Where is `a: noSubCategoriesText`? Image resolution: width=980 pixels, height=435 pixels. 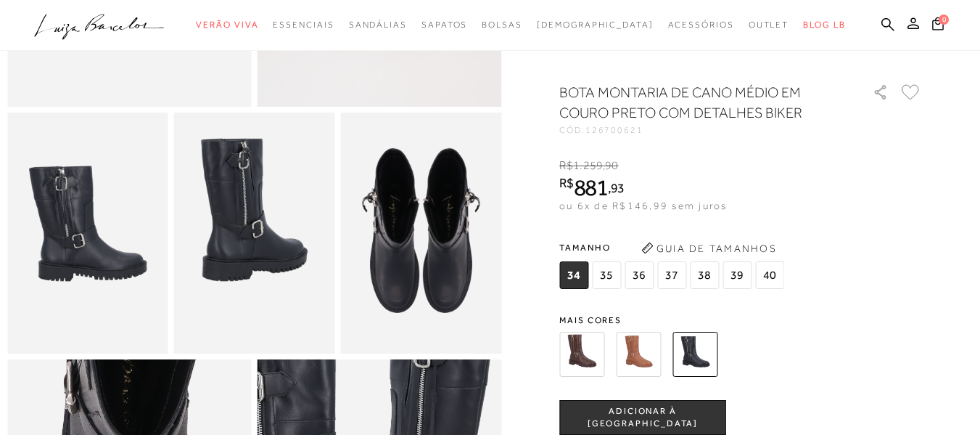
a: noSubCategoriesText is located at coordinates (595, 24).